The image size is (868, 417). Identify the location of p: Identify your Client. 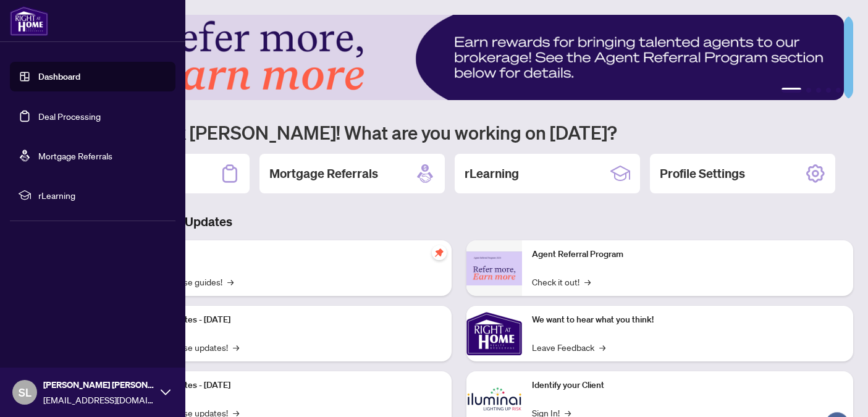
(687, 385).